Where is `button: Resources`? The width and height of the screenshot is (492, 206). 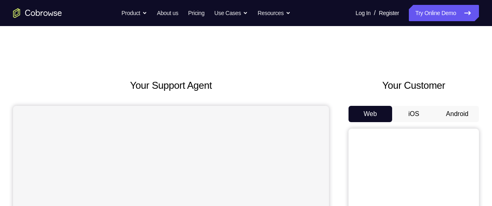
button: Resources is located at coordinates (274, 13).